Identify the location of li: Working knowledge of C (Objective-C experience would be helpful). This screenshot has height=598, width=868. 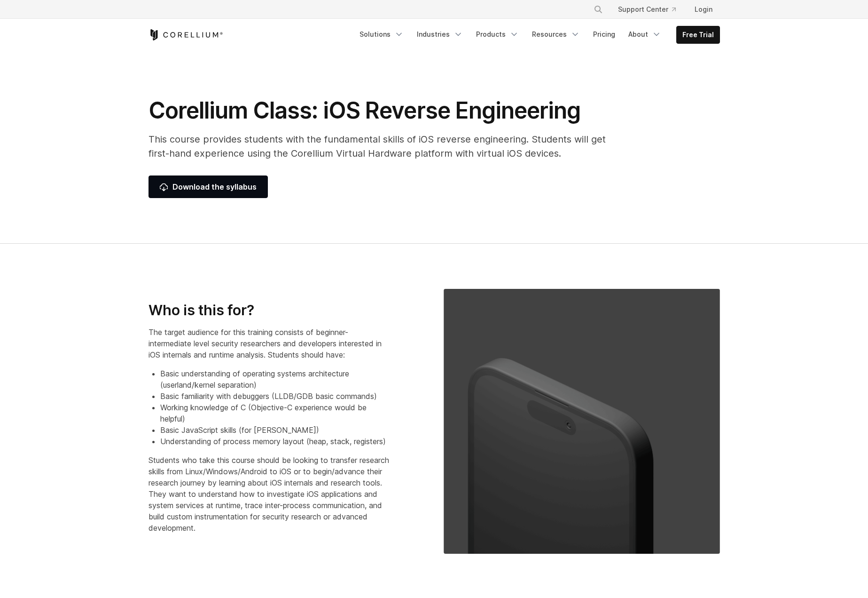
(275, 413).